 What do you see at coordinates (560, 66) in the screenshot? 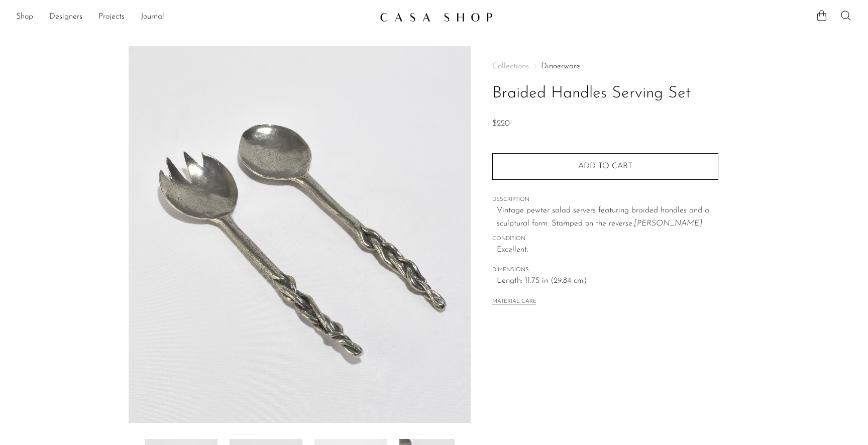
I see `a: Dinnerware` at bounding box center [560, 66].